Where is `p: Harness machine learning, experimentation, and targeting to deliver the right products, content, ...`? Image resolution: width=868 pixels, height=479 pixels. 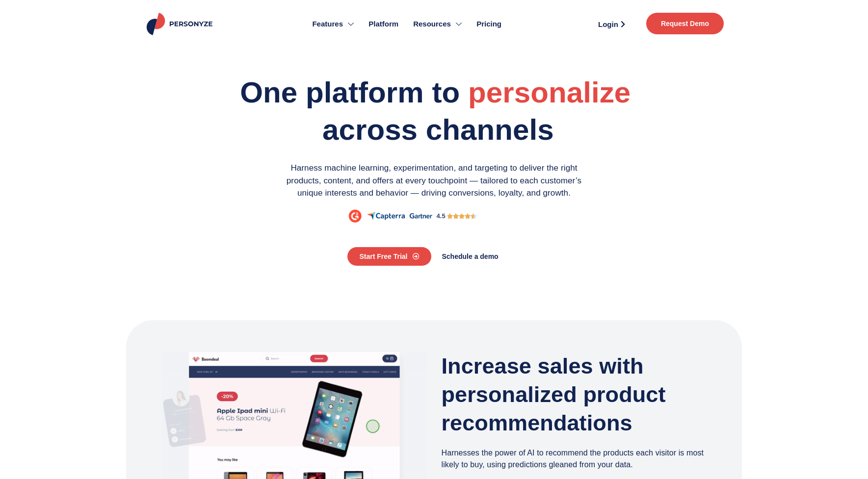 p: Harness machine learning, experimentation, and targeting to deliver the right products, content, ... is located at coordinates (434, 180).